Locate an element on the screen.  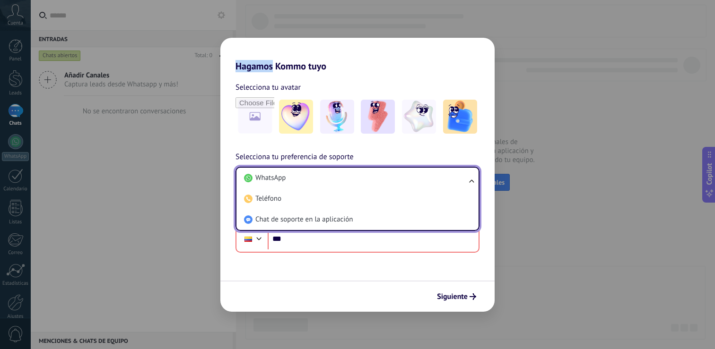
span: Teléfono is located at coordinates (268, 199).